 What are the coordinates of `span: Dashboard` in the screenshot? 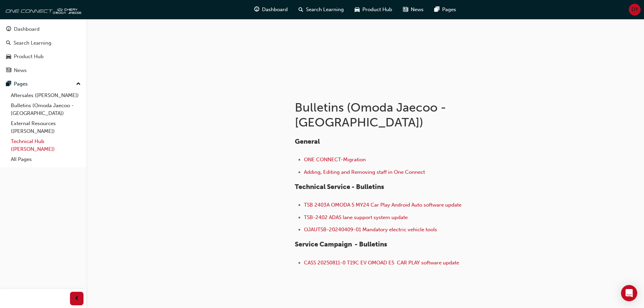 It's located at (275, 9).